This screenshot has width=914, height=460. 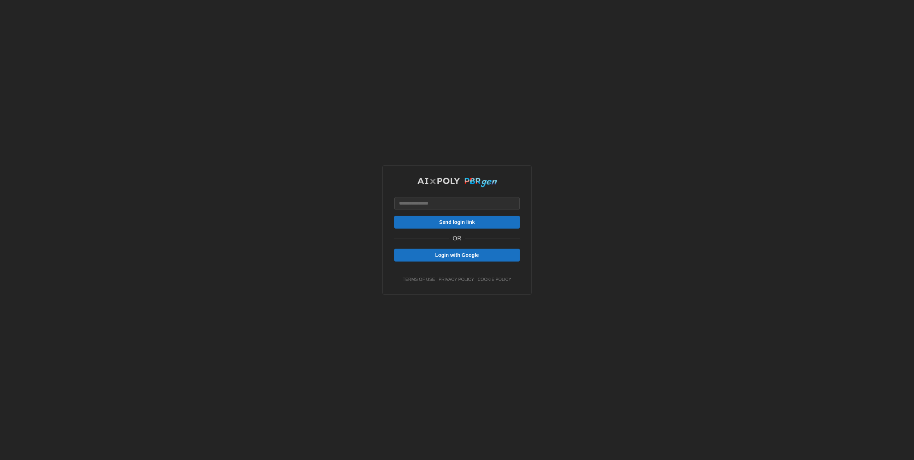 What do you see at coordinates (457, 238) in the screenshot?
I see `p: OR` at bounding box center [457, 238].